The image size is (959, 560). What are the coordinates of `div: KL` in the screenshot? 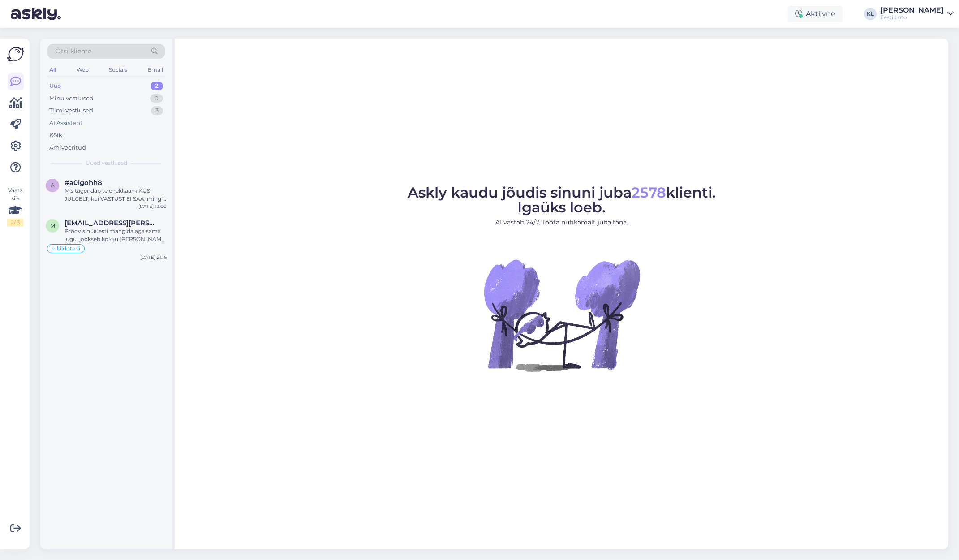 It's located at (870, 13).